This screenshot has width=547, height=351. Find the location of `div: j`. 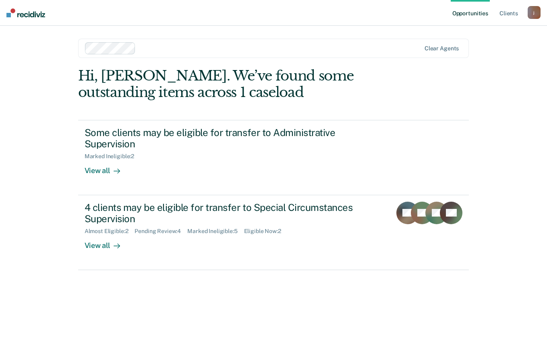

div: j is located at coordinates (534, 12).